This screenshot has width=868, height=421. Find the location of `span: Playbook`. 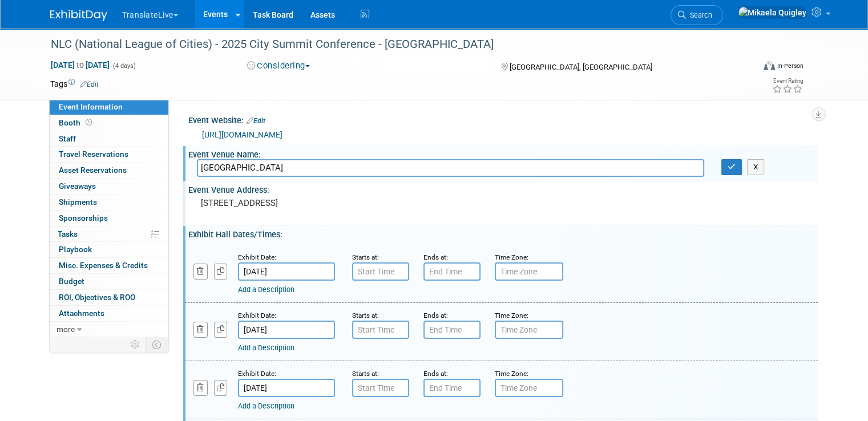

span: Playbook is located at coordinates (75, 249).